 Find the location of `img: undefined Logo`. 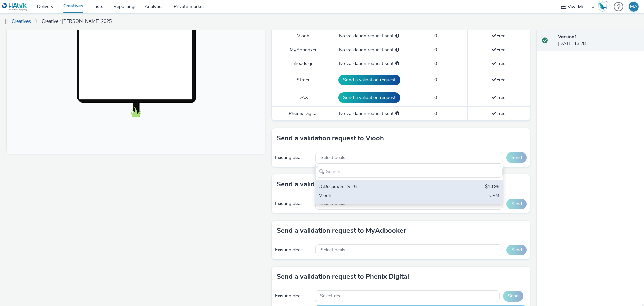

img: undefined Logo is located at coordinates (15, 6).